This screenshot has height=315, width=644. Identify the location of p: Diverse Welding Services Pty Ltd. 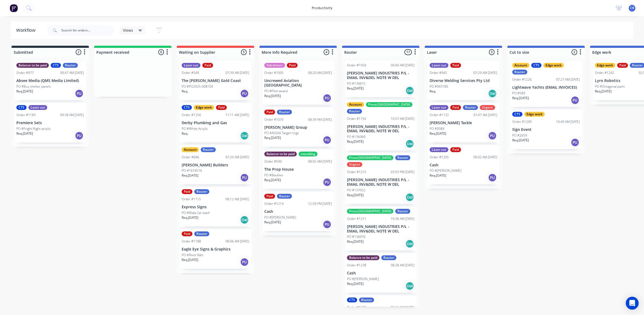
(464, 81).